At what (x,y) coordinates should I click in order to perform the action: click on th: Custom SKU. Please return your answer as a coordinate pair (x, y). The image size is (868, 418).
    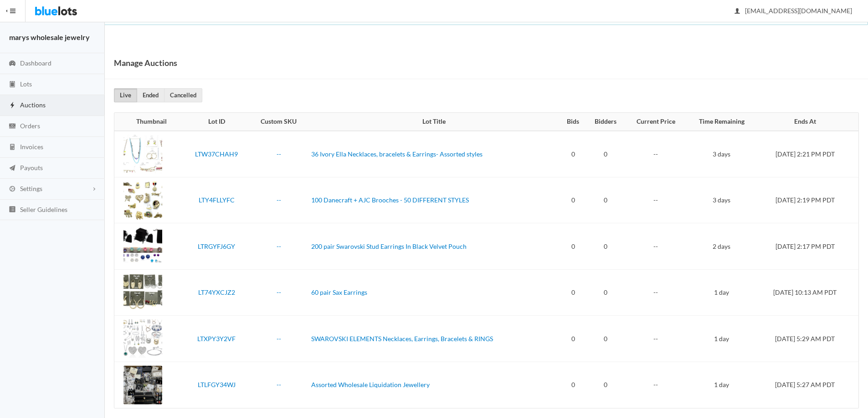
    Looking at the image, I should click on (279, 122).